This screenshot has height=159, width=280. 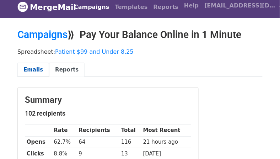 I want to click on th: Most Recent, so click(x=166, y=130).